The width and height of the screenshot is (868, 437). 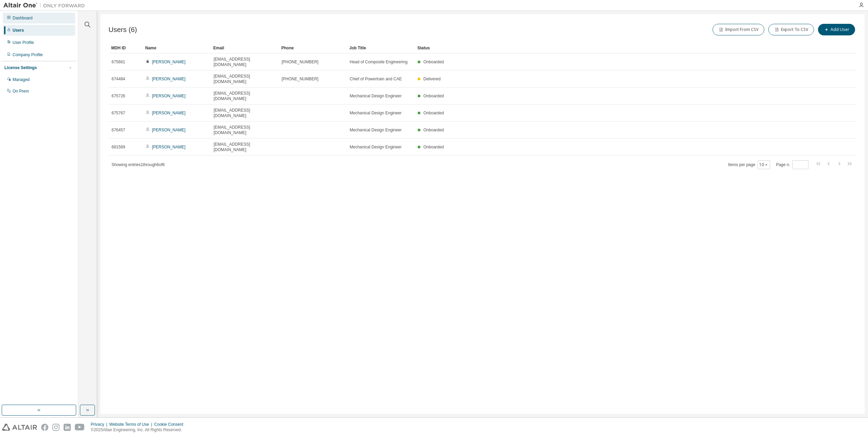 I want to click on div: Dashboard, so click(x=23, y=18).